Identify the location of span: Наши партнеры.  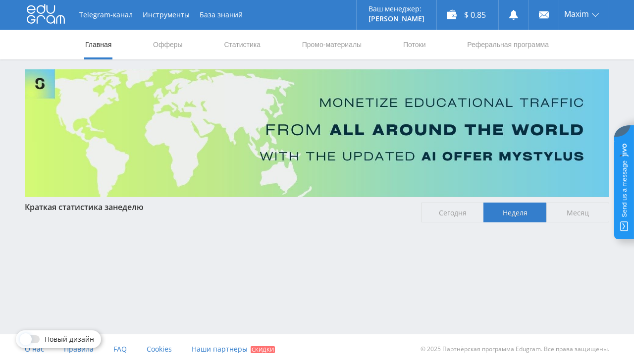
(220, 348).